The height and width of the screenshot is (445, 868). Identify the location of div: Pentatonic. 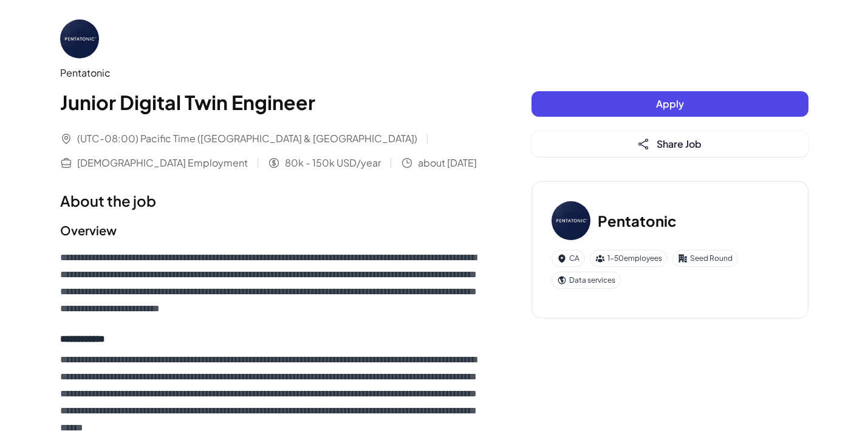
(271, 73).